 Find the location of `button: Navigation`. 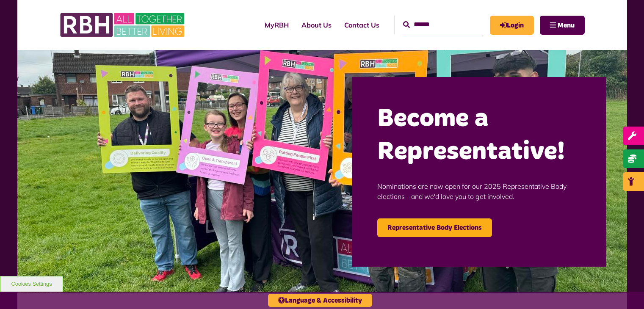

button: Navigation is located at coordinates (563, 25).